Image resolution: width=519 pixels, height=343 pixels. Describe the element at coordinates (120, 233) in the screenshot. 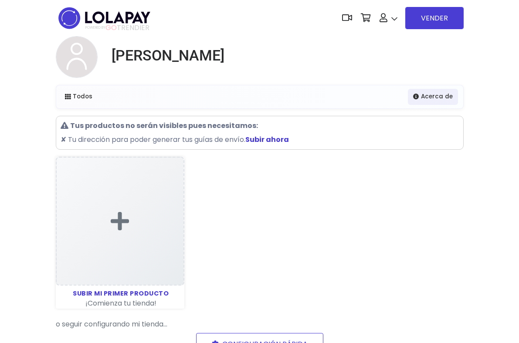

I see `a: SUBIR MI PRIMER PRODUCTO ¡Comienza tu tienda!` at that location.